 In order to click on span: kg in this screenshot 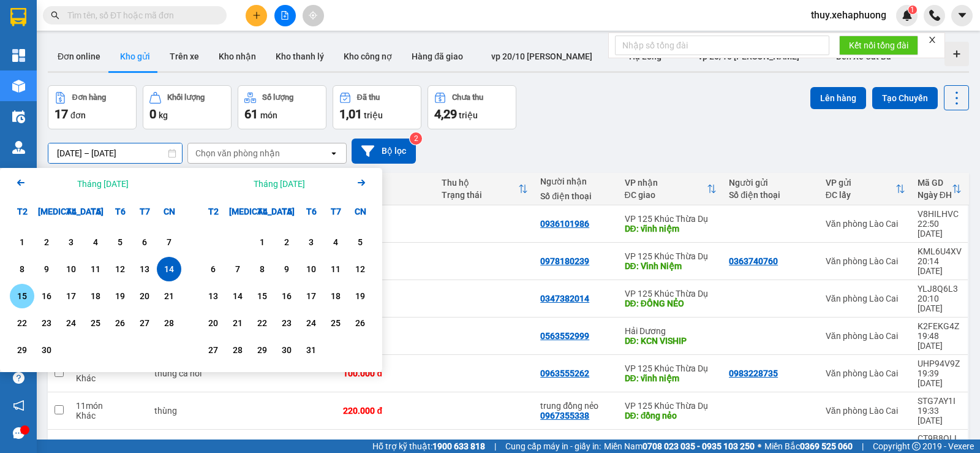, I will do `click(163, 115)`.